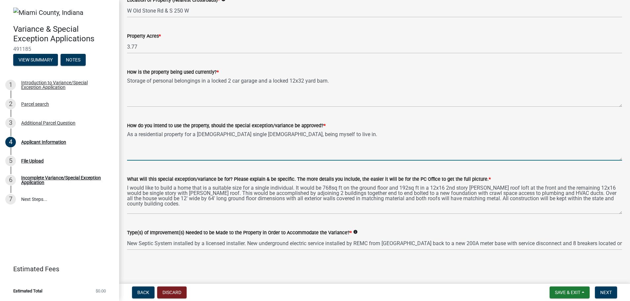 The height and width of the screenshot is (301, 630). I want to click on wm-modal-confirm: Summary, so click(35, 61).